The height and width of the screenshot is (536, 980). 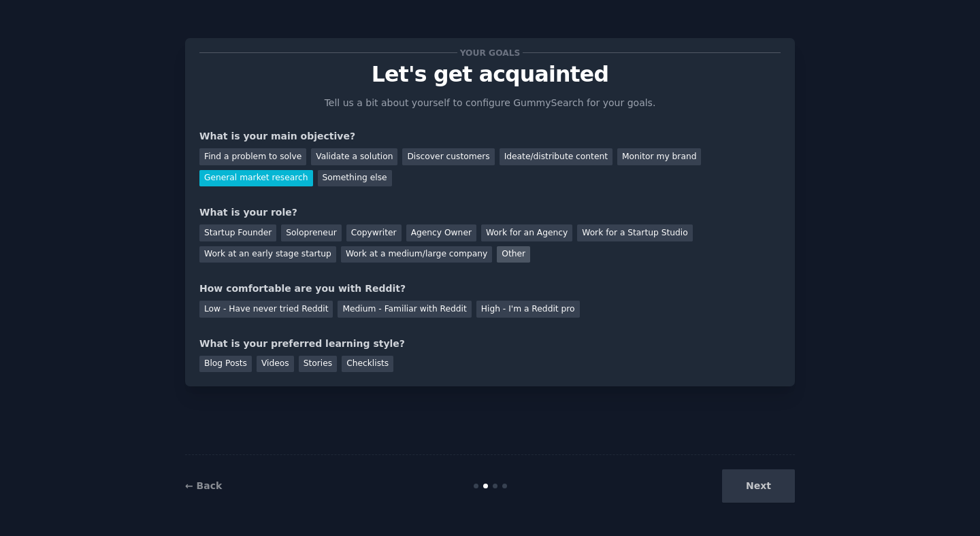 I want to click on div: What is your main objective?, so click(x=490, y=136).